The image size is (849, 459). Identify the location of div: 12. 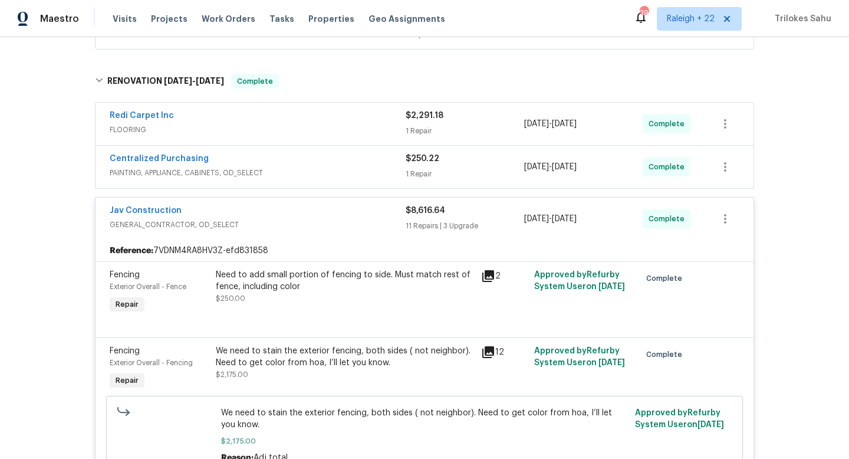
(504, 352).